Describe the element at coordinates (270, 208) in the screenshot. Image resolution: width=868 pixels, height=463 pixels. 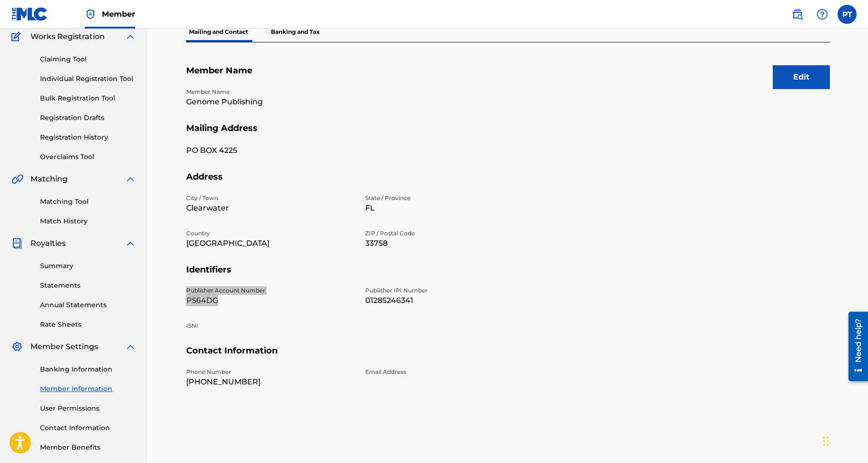
I see `p: Clearwater` at that location.